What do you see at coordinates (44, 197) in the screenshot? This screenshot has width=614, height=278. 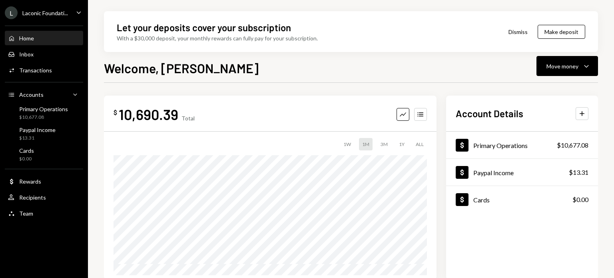 I see `a: Recipients` at bounding box center [44, 197].